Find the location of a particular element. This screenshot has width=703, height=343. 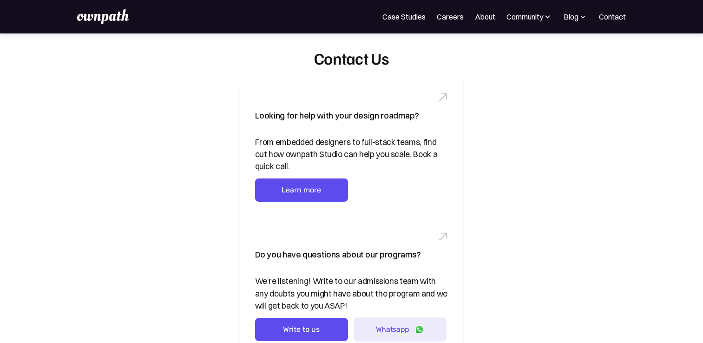

a: Careers is located at coordinates (450, 17).